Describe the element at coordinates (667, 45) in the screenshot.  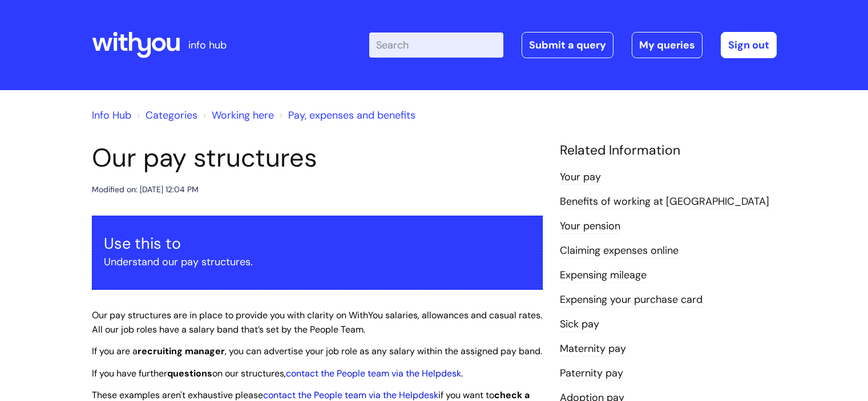
I see `a: My queries` at that location.